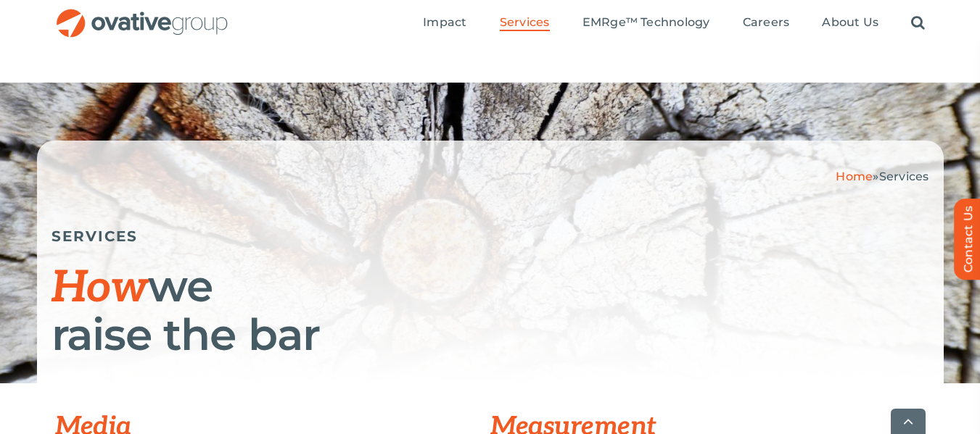  What do you see at coordinates (850, 24) in the screenshot?
I see `a: About Us` at bounding box center [850, 24].